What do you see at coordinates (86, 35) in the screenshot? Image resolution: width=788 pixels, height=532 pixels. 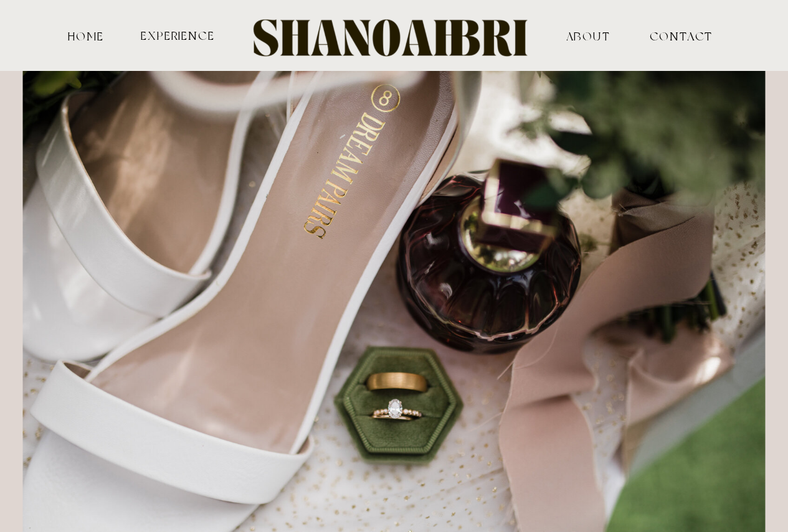 I see `a: HOME` at bounding box center [86, 35].